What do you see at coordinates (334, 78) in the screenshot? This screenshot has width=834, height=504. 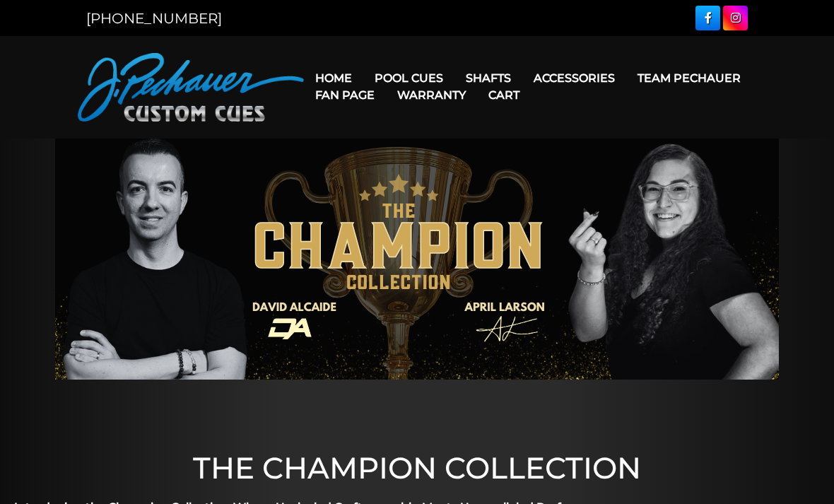 I see `a: Home` at bounding box center [334, 78].